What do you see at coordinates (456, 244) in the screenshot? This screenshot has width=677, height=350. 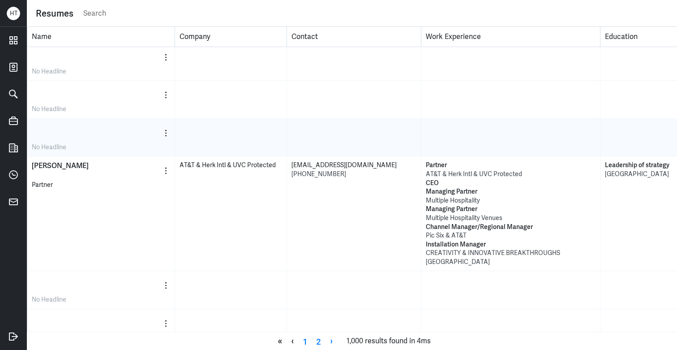 I see `span: Installation Manager` at bounding box center [456, 244].